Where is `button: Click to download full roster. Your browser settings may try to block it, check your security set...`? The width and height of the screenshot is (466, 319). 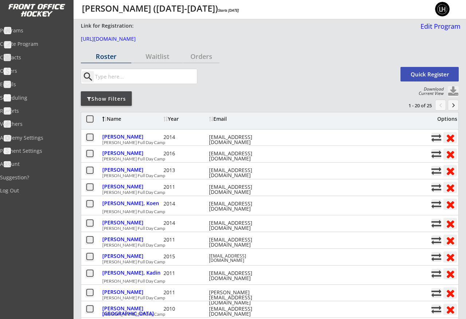
button: Click to download full roster. Your browser settings may try to block it, check your security set... is located at coordinates (453, 92).